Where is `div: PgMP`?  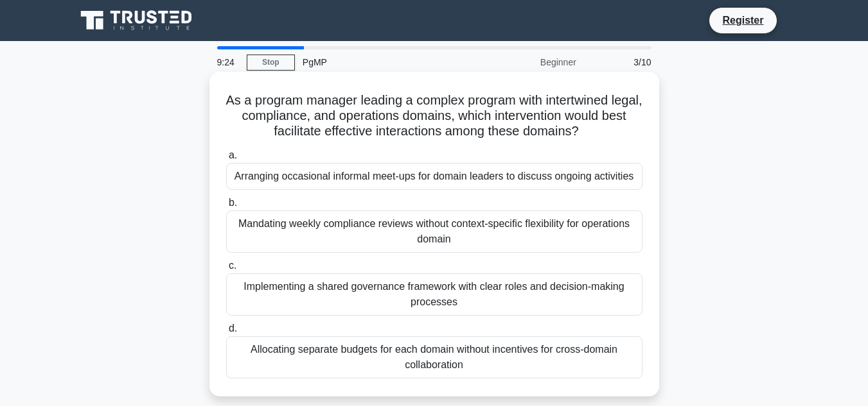 div: PgMP is located at coordinates (383, 63).